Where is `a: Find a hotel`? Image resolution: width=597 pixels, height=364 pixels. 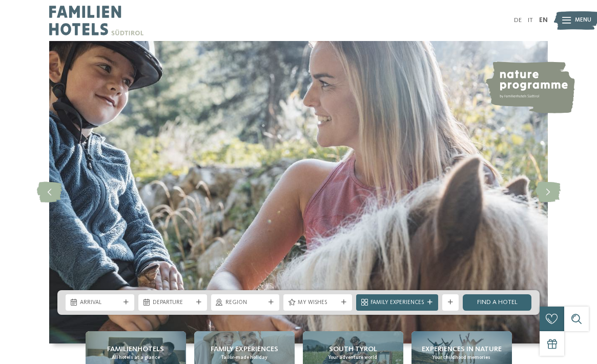
a: Find a hotel is located at coordinates (497, 302).